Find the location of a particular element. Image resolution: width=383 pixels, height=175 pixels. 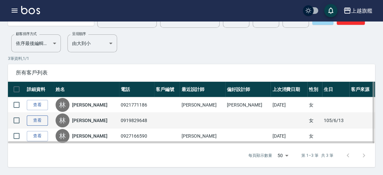

label: 顧客排序方式 is located at coordinates (26, 34).